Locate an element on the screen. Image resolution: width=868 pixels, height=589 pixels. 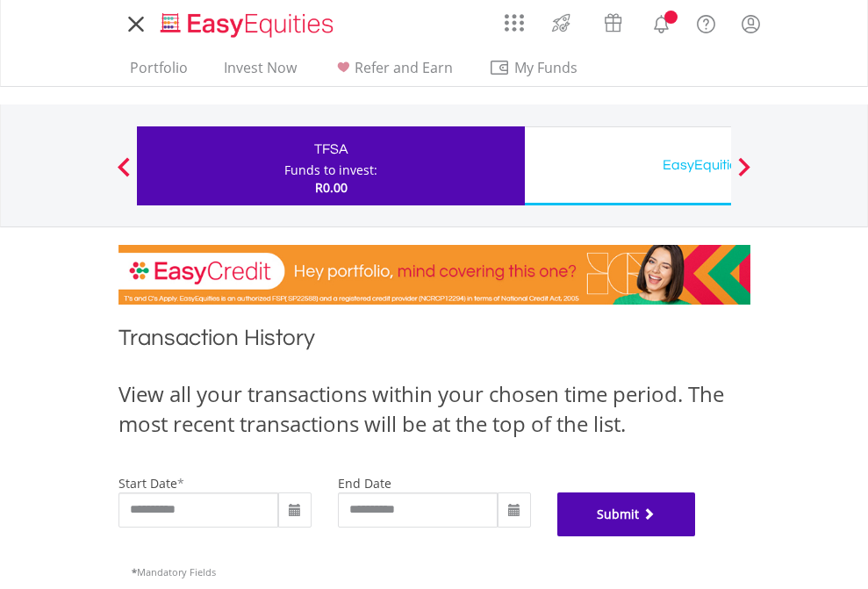
img: vouchers-v2.svg is located at coordinates (612, 23).